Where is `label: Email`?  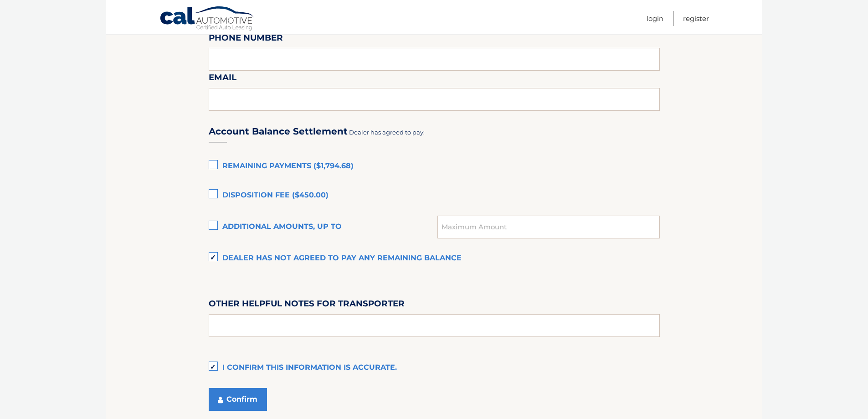
label: Email is located at coordinates (222, 79).